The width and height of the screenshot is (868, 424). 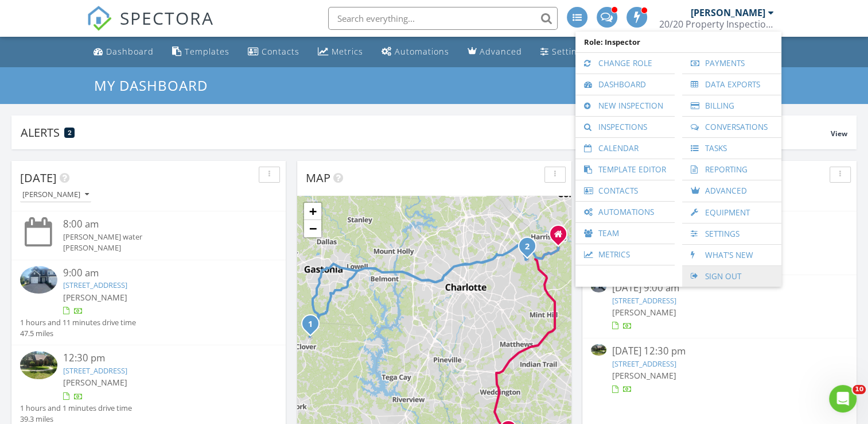 I want to click on div: 47.5 miles, so click(x=78, y=333).